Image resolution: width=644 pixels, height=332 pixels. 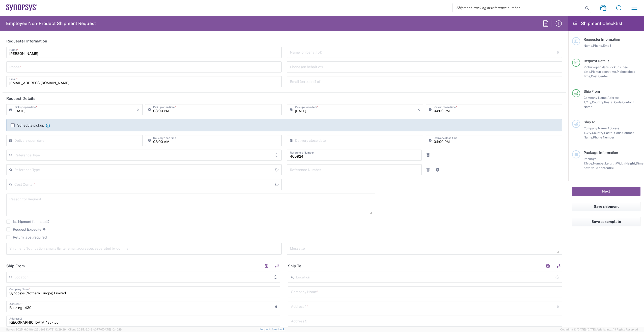 I want to click on span: Package Information, so click(x=601, y=152).